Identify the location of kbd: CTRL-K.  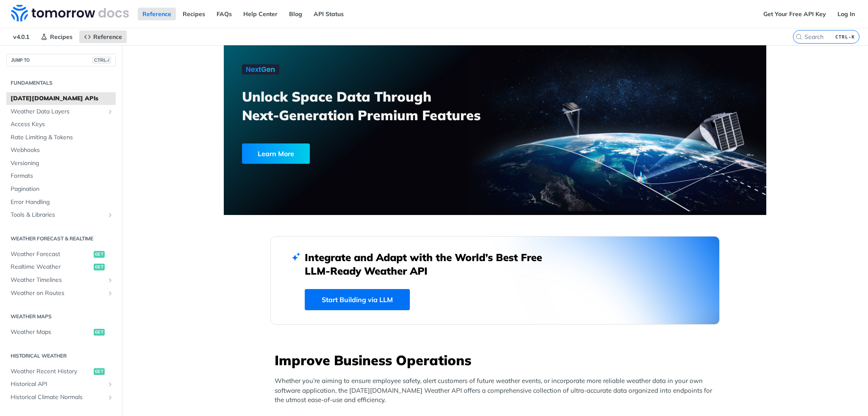
(845, 37).